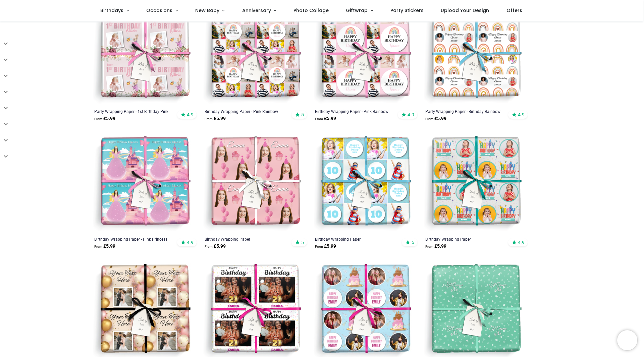 The width and height of the screenshot is (644, 357). What do you see at coordinates (135, 239) in the screenshot?
I see `div: Birthday Wrapping Paper - Pink Princess` at bounding box center [135, 239].